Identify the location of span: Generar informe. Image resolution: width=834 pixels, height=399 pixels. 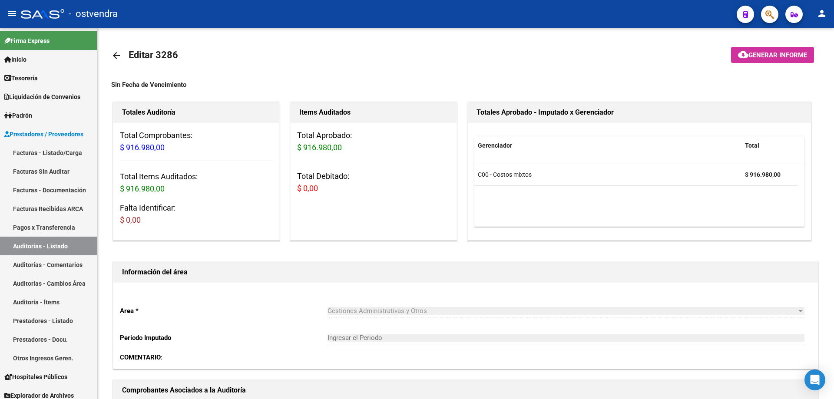
(778, 55).